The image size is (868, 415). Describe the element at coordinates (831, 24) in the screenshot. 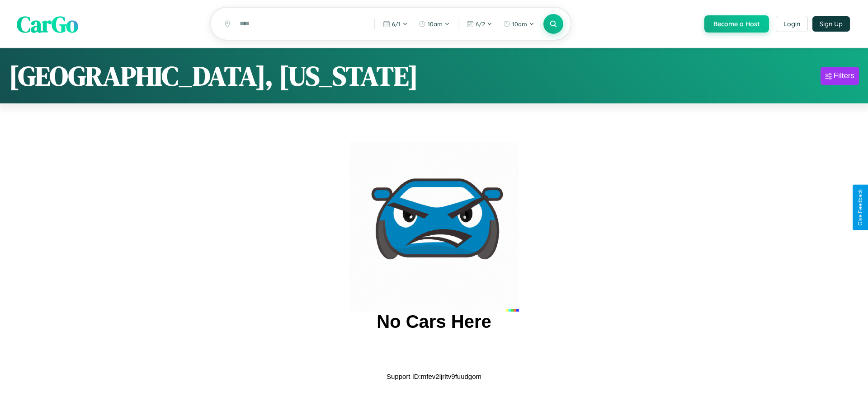

I see `button: Sign Up` at that location.